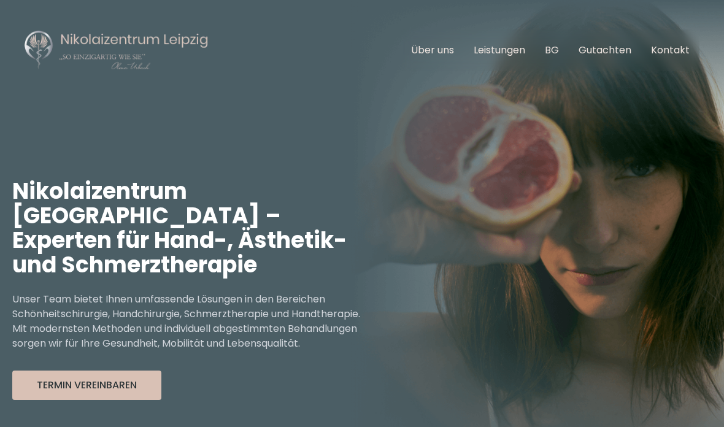 The image size is (724, 427). I want to click on p: Unser Team bietet Ihnen umfassende Lösungen in den Bereichen Schönheitschirurgie, Handchirurgie, ..., so click(187, 322).